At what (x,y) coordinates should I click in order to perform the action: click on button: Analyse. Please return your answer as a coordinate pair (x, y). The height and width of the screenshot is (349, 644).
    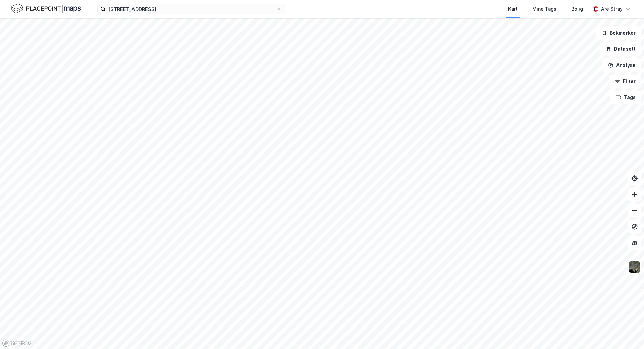
    Looking at the image, I should click on (622, 65).